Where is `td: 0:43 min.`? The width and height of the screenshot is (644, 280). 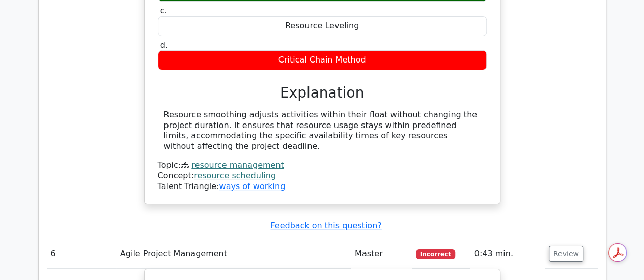 td: 0:43 min. is located at coordinates (507, 253).